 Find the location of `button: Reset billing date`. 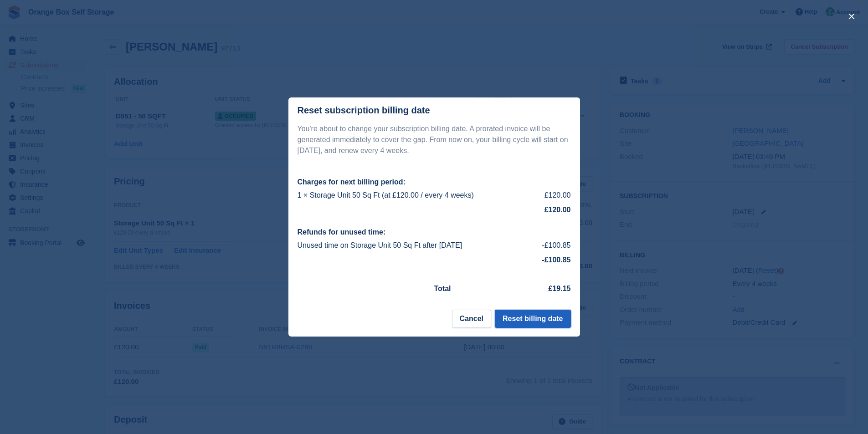

button: Reset billing date is located at coordinates (533, 319).